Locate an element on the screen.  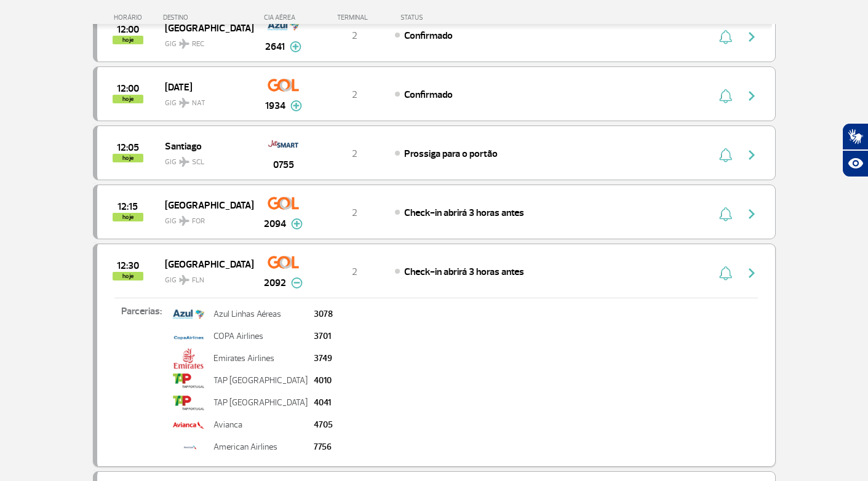
p: 4041 is located at coordinates (324, 403).